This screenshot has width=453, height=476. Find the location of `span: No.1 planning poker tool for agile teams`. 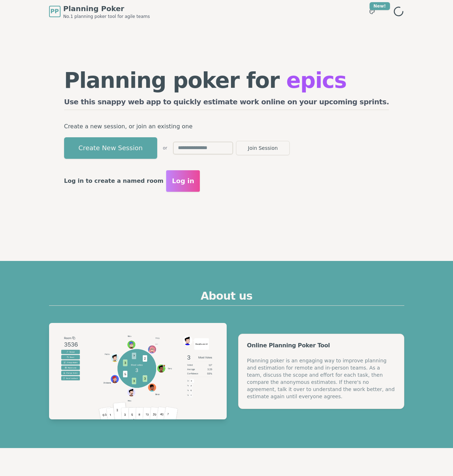

span: No.1 planning poker tool for agile teams is located at coordinates (107, 16).